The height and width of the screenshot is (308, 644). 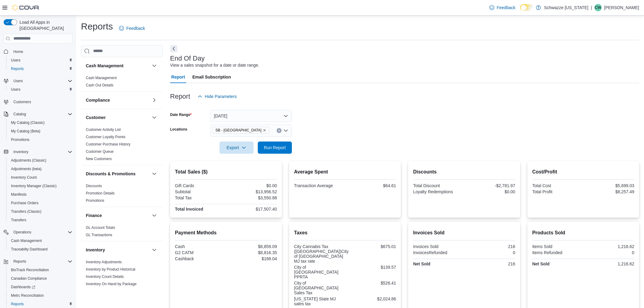 What do you see at coordinates (226, 233) in the screenshot?
I see `h2: Payment Methods` at bounding box center [226, 233].